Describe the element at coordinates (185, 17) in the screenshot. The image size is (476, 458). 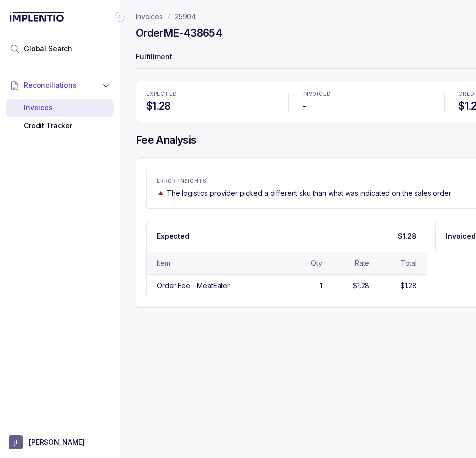
I see `a: 25904` at that location.